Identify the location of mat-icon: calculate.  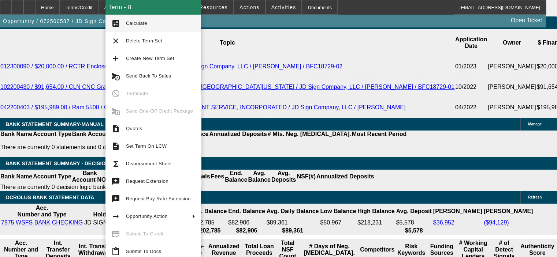
(116, 23).